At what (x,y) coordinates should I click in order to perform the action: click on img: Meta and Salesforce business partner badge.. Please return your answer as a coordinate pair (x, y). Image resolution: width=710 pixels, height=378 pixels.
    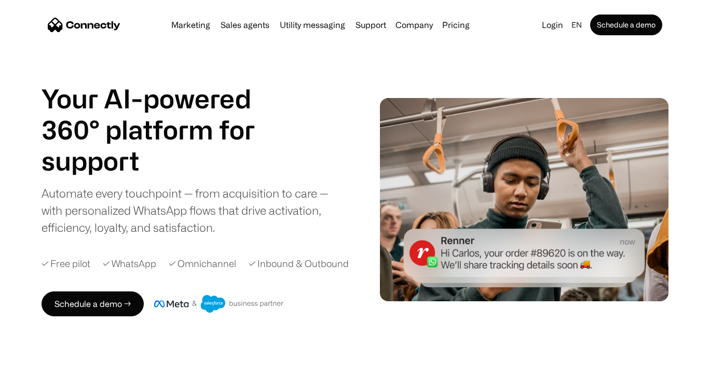
    Looking at the image, I should click on (219, 304).